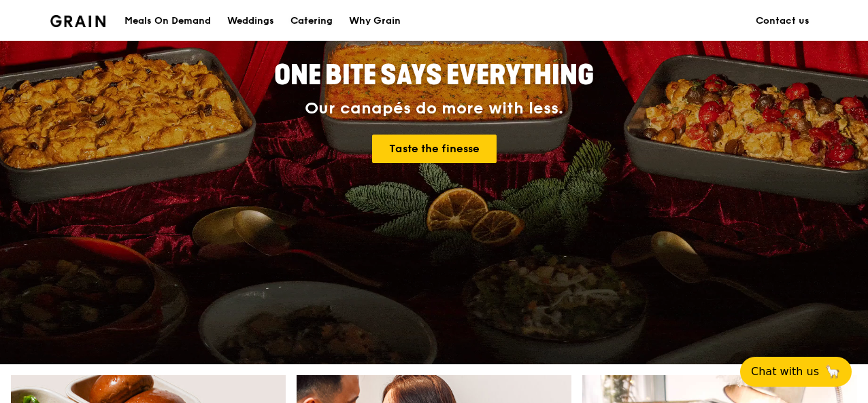  Describe the element at coordinates (167, 21) in the screenshot. I see `div: Meals On Demand` at that location.